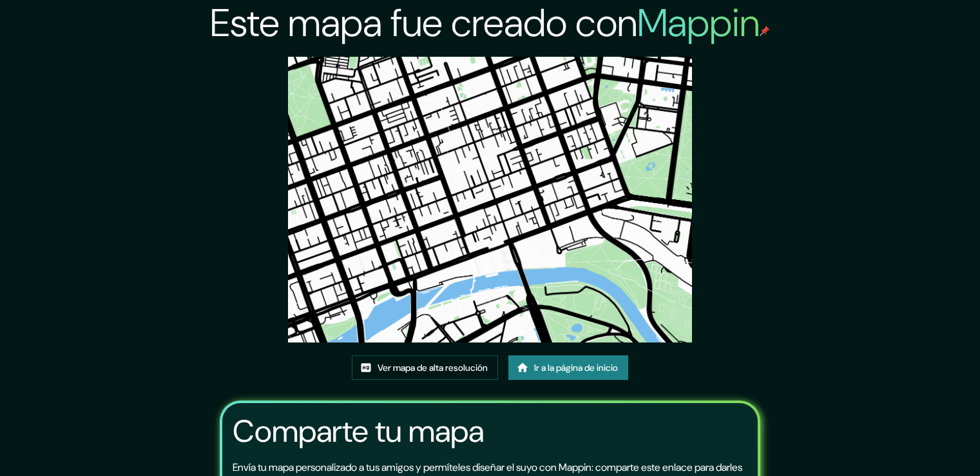 The width and height of the screenshot is (980, 476). I want to click on font: Ir a la página de inicio, so click(575, 368).